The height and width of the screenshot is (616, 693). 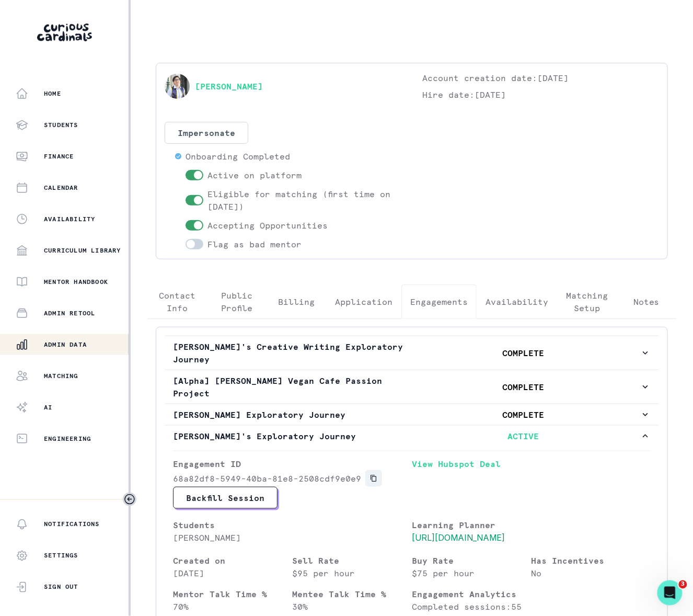 What do you see at coordinates (61, 587) in the screenshot?
I see `p: Sign Out` at bounding box center [61, 587].